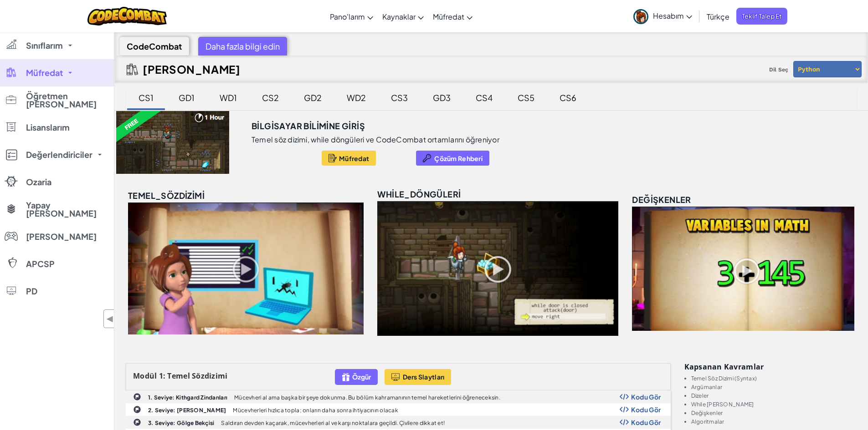 Image resolution: width=868 pixels, height=430 pixels. I want to click on font: Mücevheri al ama başka bir şeye dokunma. Bu bölüm kahramanının temel hareketlerini öğreneceksin., so click(368, 397).